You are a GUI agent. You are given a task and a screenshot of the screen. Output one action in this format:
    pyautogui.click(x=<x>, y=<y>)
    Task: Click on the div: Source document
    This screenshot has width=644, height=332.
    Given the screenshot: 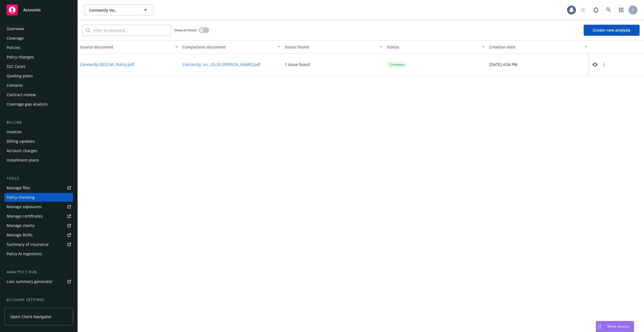 What is the action you would take?
    pyautogui.click(x=126, y=47)
    